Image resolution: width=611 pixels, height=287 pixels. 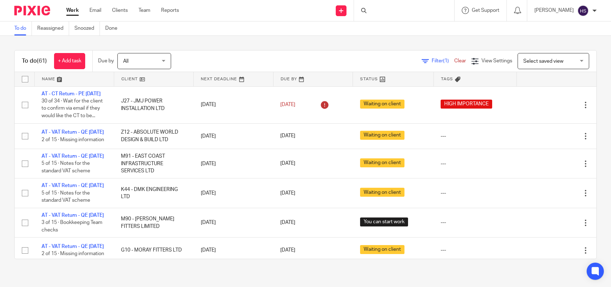 I want to click on span: Select saved view, so click(x=543, y=61).